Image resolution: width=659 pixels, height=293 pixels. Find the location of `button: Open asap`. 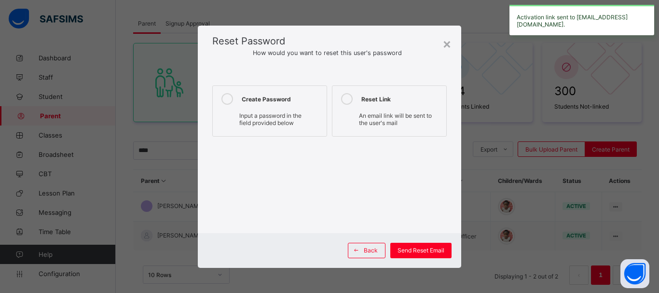

button: Open asap is located at coordinates (635, 273).